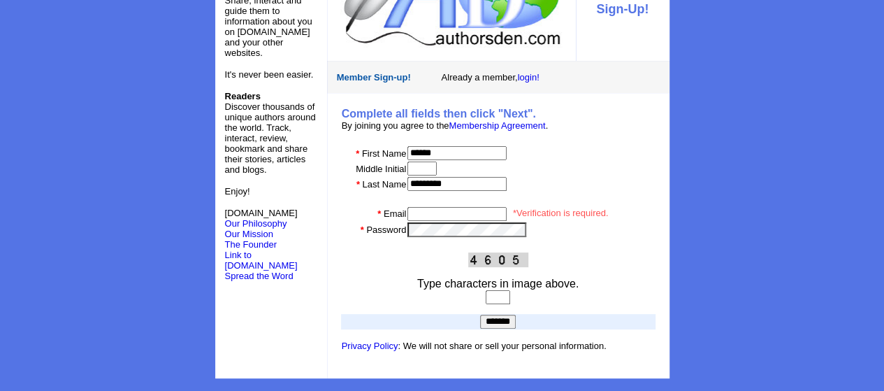  I want to click on b: Complete all fields then click "Next"., so click(439, 113).